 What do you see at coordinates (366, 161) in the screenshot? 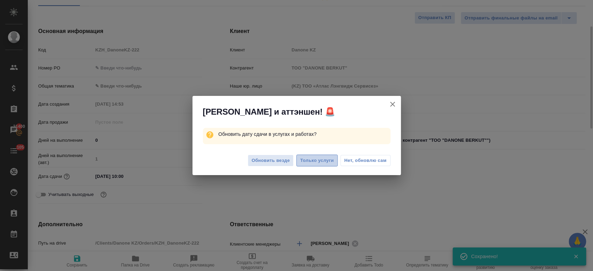
I see `button: Нет, обновлю сам` at bounding box center [366, 161].